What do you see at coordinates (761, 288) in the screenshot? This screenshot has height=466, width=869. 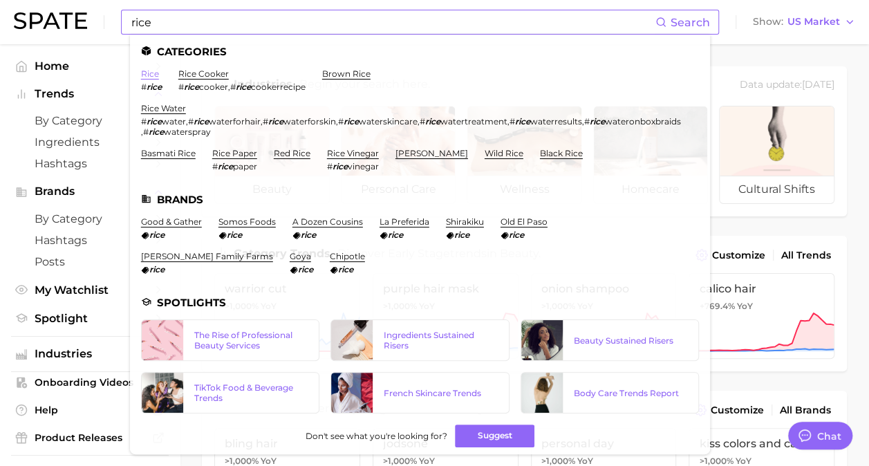 I see `span: calico hair` at bounding box center [761, 288].